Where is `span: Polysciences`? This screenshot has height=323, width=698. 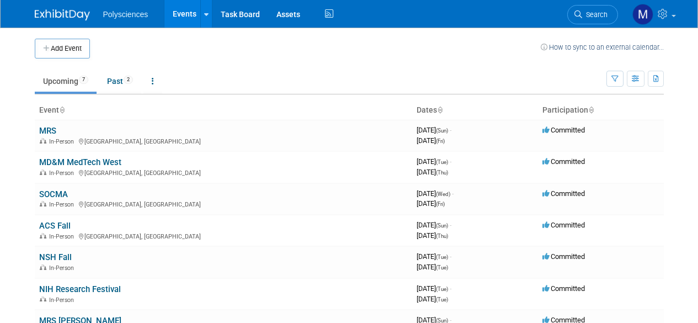 span: Polysciences is located at coordinates (126, 14).